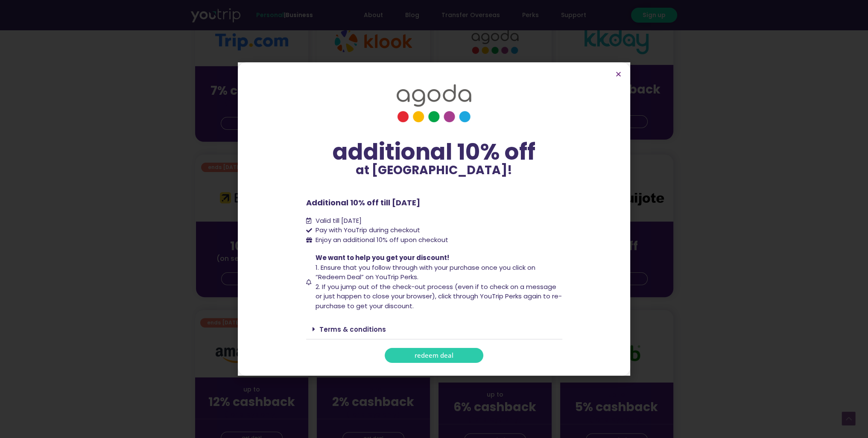 The height and width of the screenshot is (438, 868). Describe the element at coordinates (434, 152) in the screenshot. I see `div: additional 10% off` at that location.